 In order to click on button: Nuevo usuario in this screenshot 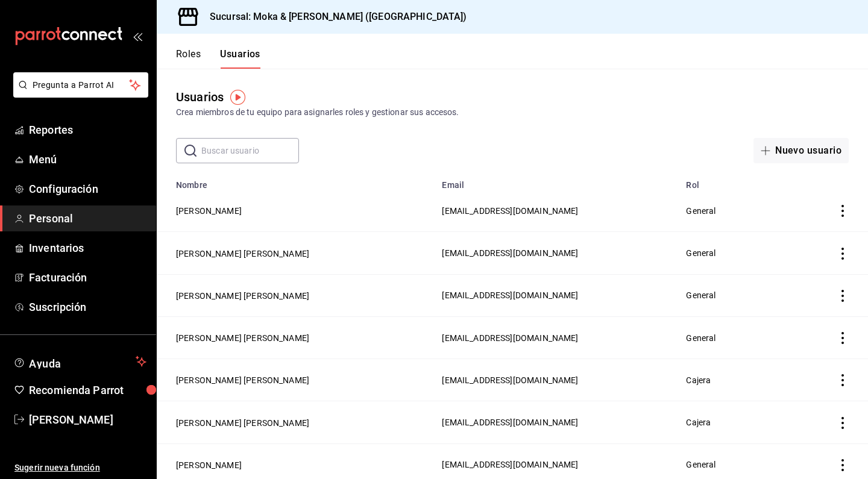, I will do `click(801, 151)`.